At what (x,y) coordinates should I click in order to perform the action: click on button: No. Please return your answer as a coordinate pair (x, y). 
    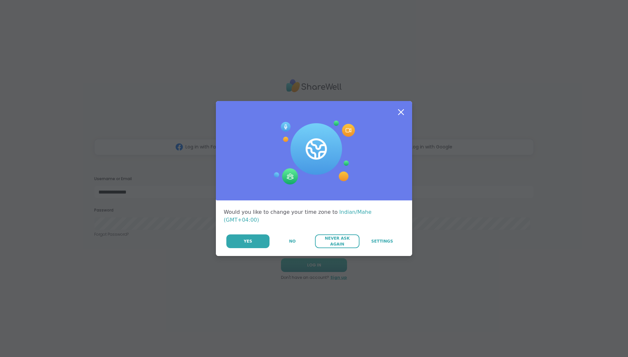
    Looking at the image, I should click on (292, 241).